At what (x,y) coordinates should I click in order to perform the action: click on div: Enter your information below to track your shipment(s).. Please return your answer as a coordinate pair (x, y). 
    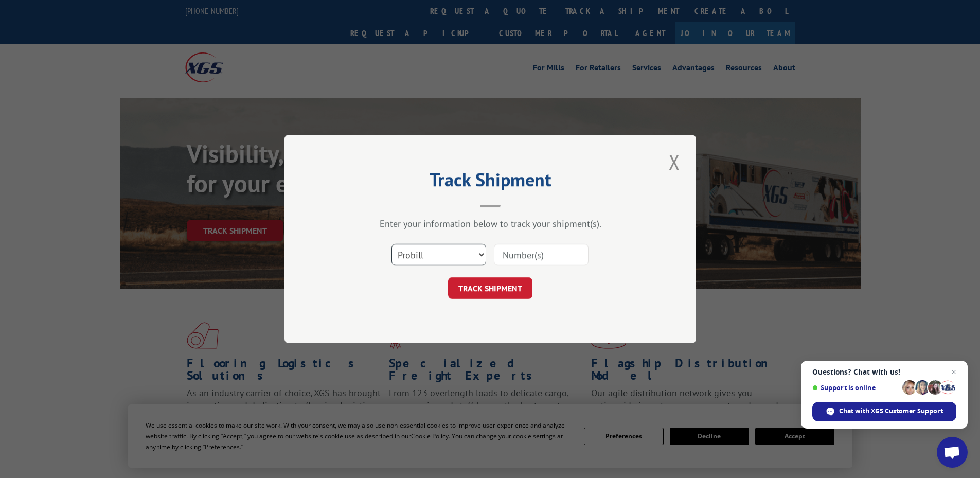
    Looking at the image, I should click on (490, 223).